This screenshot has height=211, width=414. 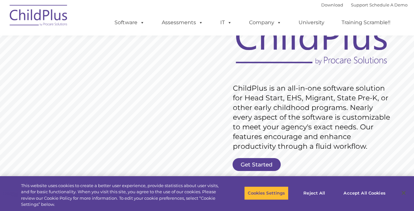 What do you see at coordinates (266, 194) in the screenshot?
I see `button: Cookies Settings` at bounding box center [266, 194].